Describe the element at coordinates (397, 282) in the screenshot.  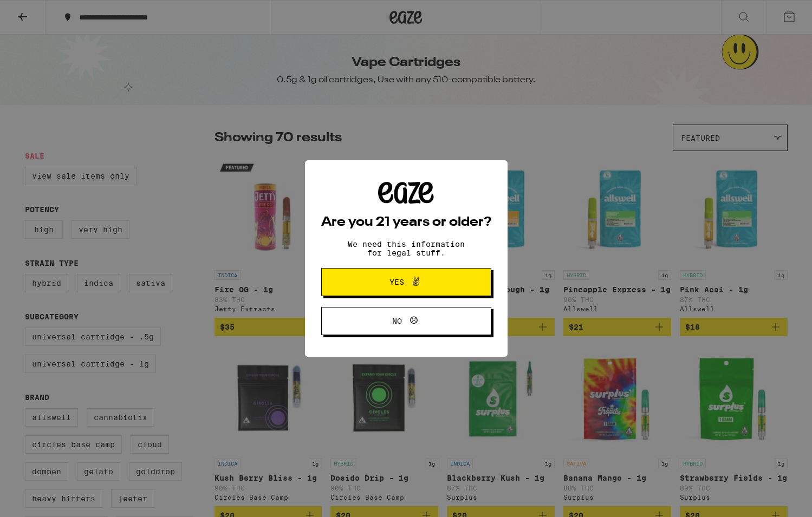
I see `span: Yes` at that location.